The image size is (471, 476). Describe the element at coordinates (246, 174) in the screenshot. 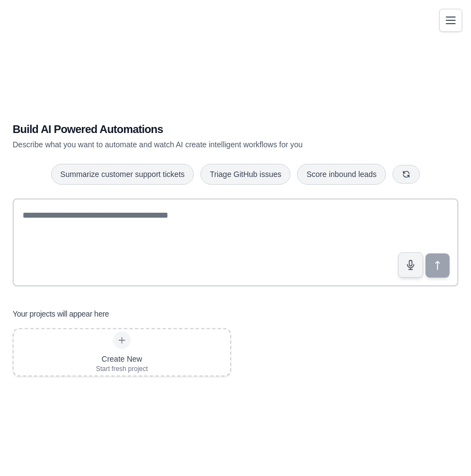

I see `button: Triage GitHub issues` at that location.